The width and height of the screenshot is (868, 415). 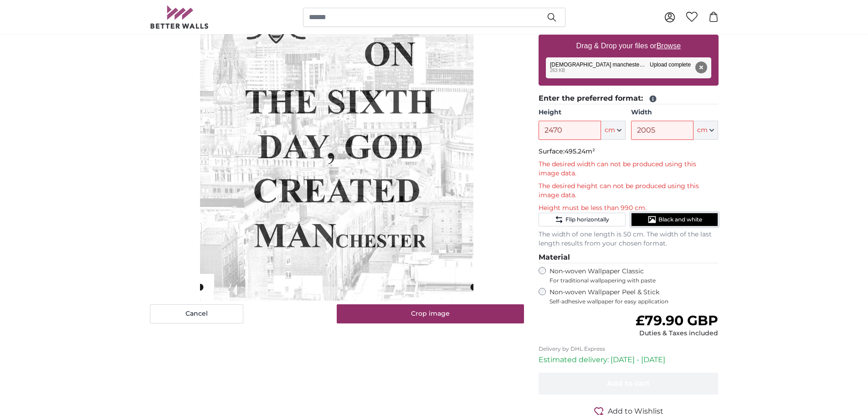 I want to click on button: Cancel, so click(x=196, y=314).